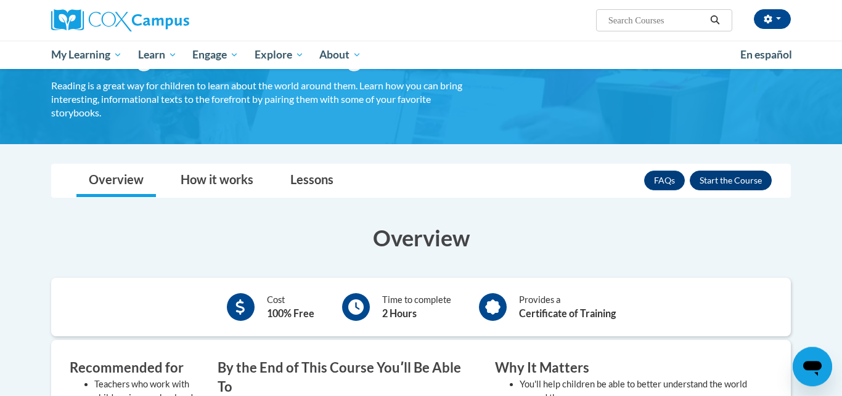  I want to click on div: Cost, so click(290, 307).